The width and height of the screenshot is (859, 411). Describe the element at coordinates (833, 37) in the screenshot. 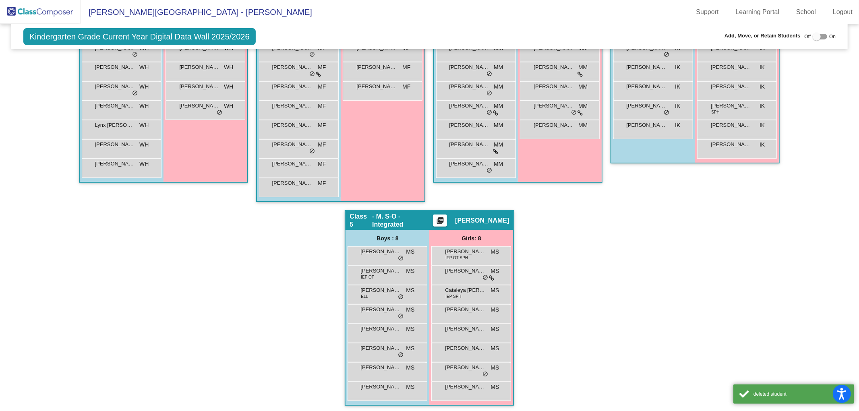

I see `span: On` at that location.